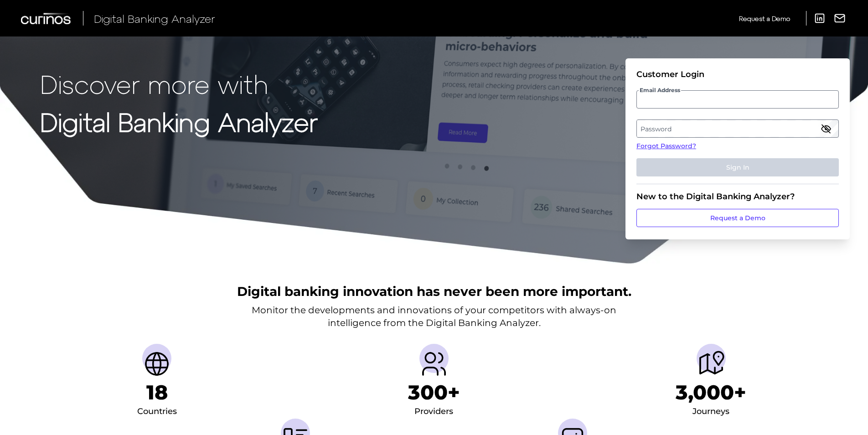 The height and width of the screenshot is (435, 868). Describe the element at coordinates (157, 364) in the screenshot. I see `img: Countries` at that location.